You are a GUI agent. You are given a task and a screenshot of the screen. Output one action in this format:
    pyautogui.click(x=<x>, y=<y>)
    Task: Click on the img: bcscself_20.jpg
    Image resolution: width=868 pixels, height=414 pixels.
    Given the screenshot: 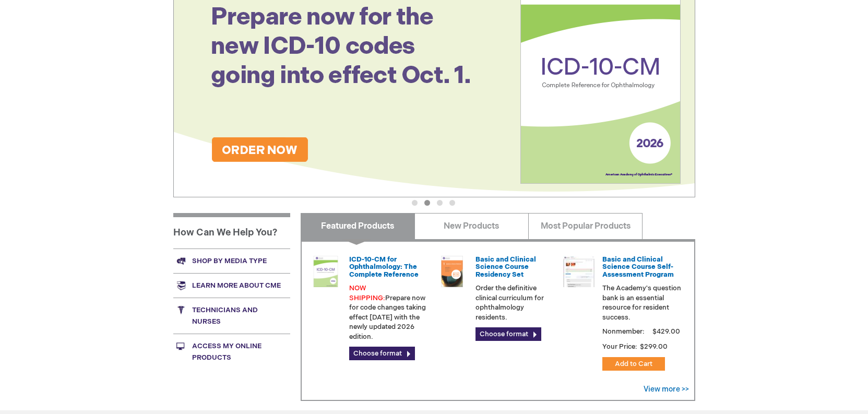 What is the action you would take?
    pyautogui.click(x=579, y=271)
    